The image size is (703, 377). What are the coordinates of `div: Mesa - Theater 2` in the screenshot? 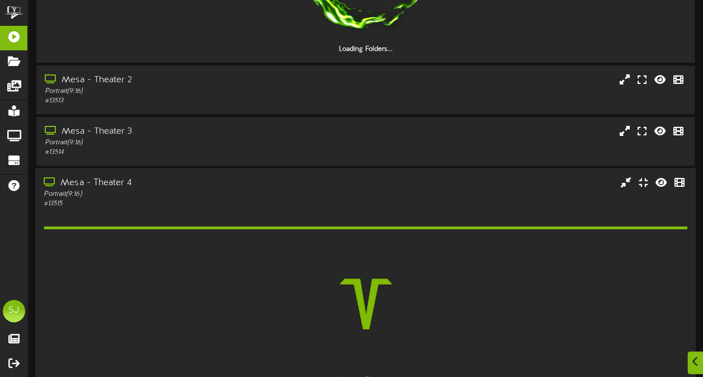 It's located at (173, 80).